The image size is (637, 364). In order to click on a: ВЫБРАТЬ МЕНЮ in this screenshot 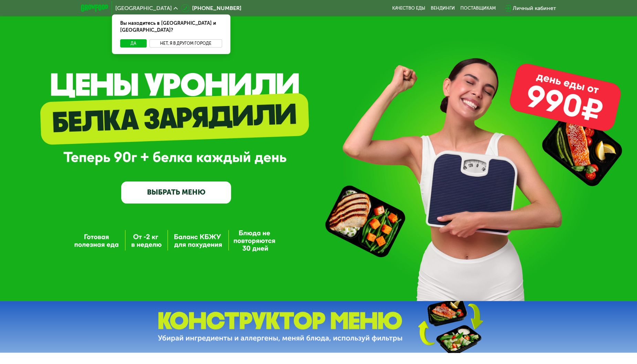, I will do `click(176, 192)`.